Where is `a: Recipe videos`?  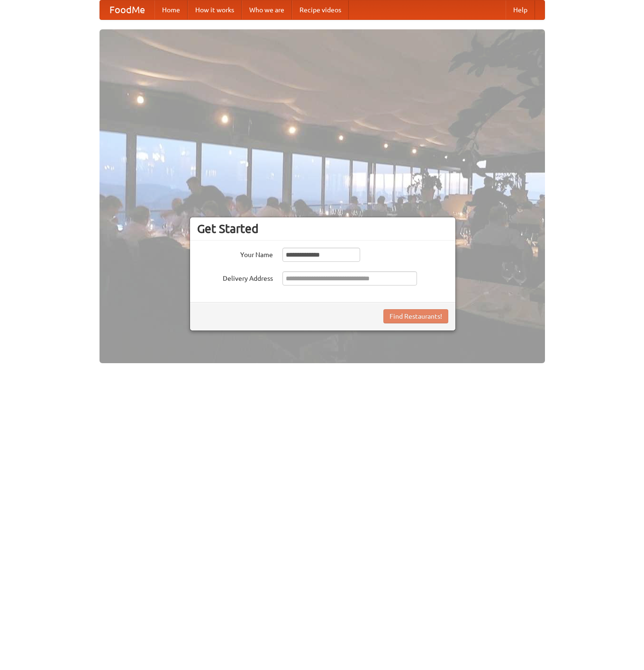 a: Recipe videos is located at coordinates (320, 10).